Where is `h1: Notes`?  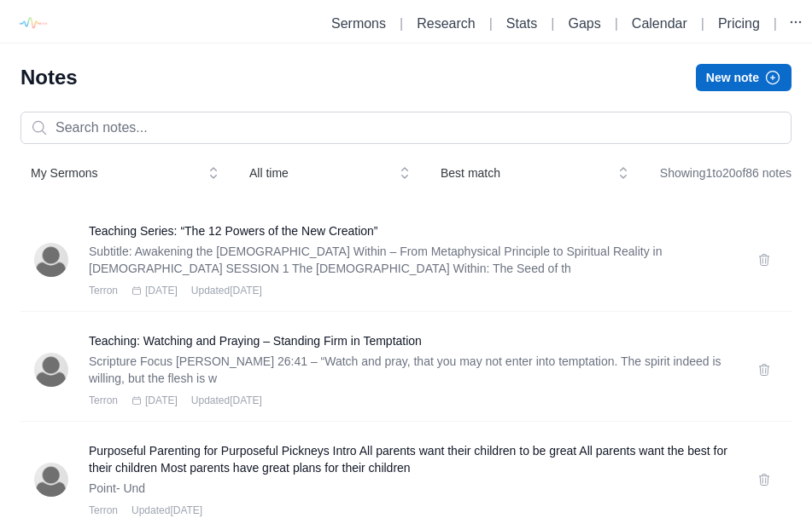
h1: Notes is located at coordinates (49, 78).